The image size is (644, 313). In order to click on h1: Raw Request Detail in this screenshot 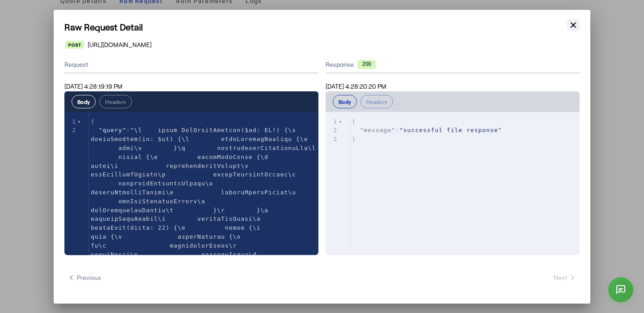, I will do `click(322, 27)`.